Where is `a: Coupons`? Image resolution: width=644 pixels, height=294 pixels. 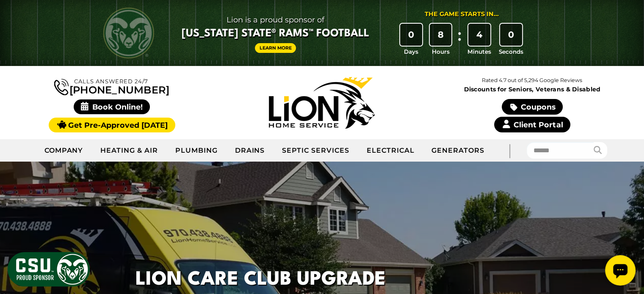
a: Coupons is located at coordinates (532, 107).